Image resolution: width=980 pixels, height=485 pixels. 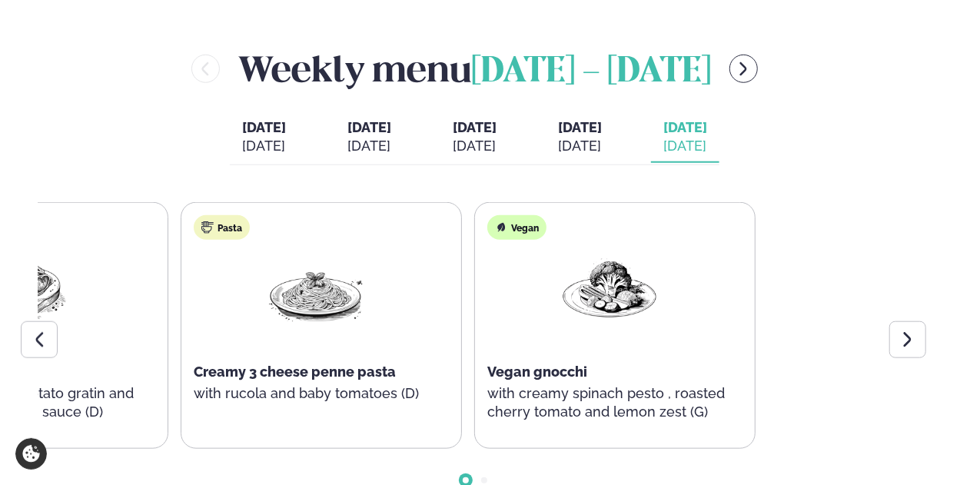 I want to click on div: Vegan, so click(x=516, y=228).